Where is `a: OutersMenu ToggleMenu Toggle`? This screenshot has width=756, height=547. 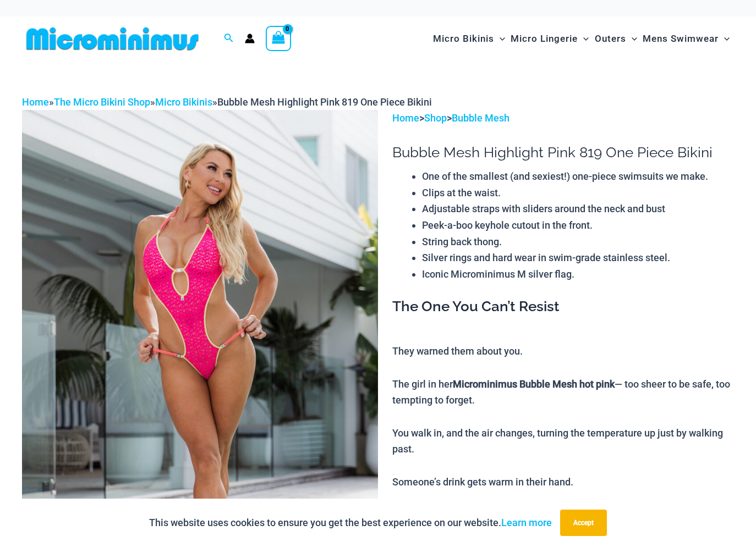 a: OutersMenu ToggleMenu Toggle is located at coordinates (615, 38).